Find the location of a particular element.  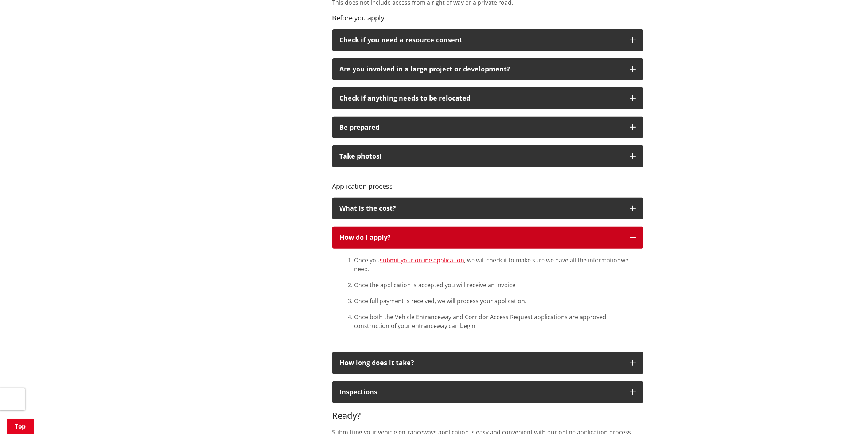

h3: Ready? is located at coordinates (488, 416).